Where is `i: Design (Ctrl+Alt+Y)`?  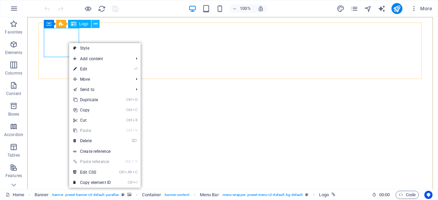
i: Design (Ctrl+Alt+Y) is located at coordinates (340, 9).